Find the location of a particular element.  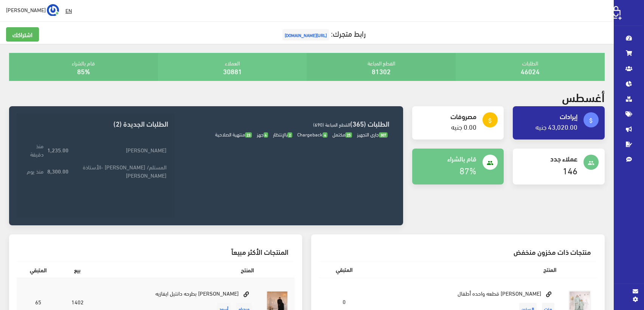

a: 81302 is located at coordinates (381, 71).